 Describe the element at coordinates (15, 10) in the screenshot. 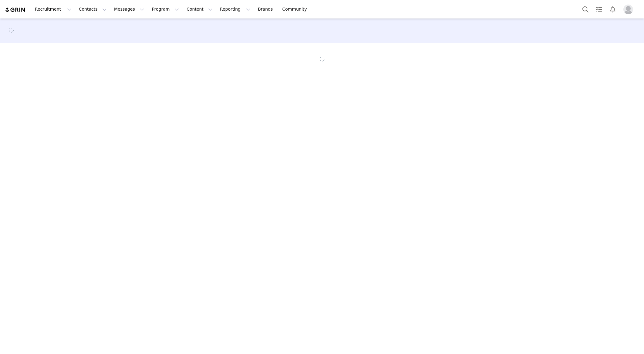

I see `a: grin logo` at that location.